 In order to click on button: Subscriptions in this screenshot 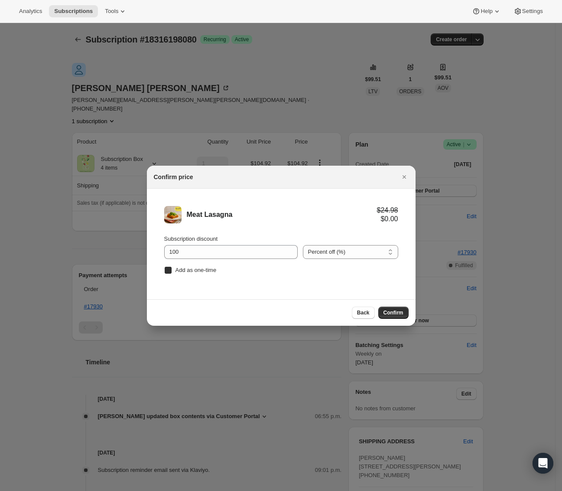, I will do `click(73, 11)`.